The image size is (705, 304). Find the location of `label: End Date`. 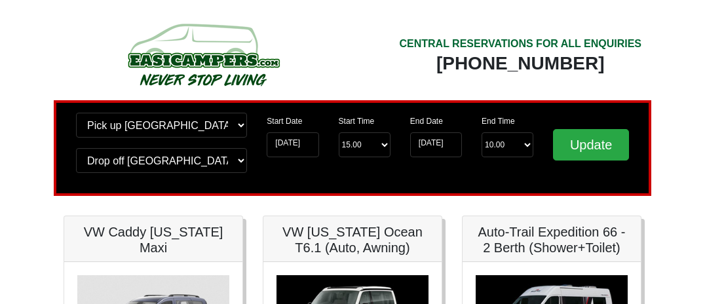

label: End Date is located at coordinates (426, 121).